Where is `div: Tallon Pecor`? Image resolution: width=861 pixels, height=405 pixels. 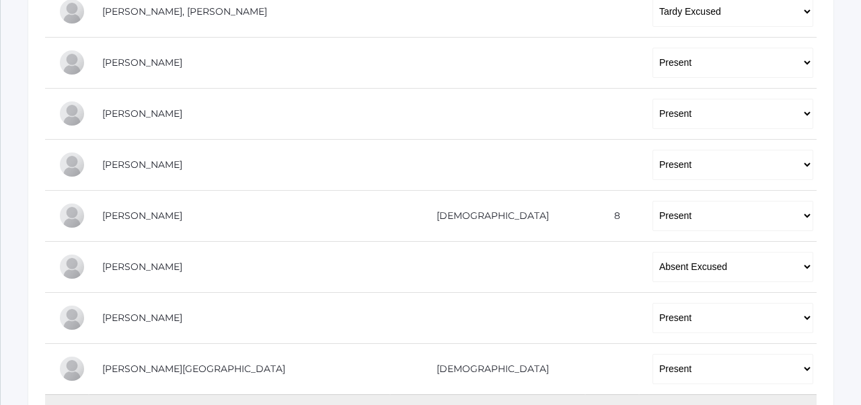 div: Tallon Pecor is located at coordinates (72, 369).